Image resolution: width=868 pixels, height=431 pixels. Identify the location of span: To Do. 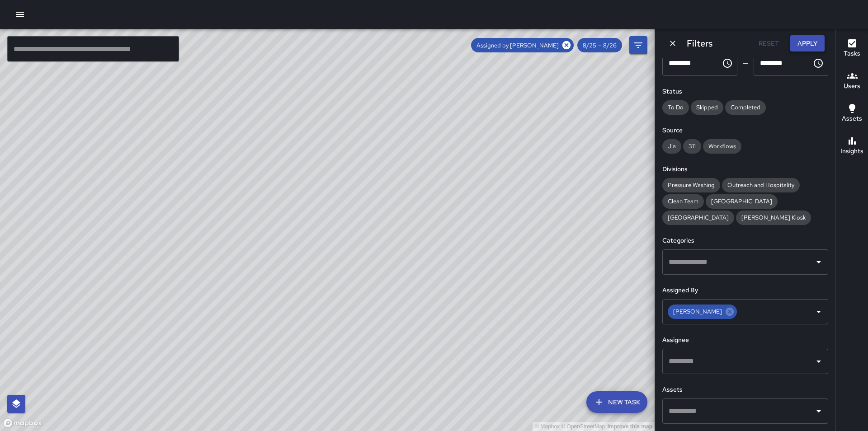
(675, 107).